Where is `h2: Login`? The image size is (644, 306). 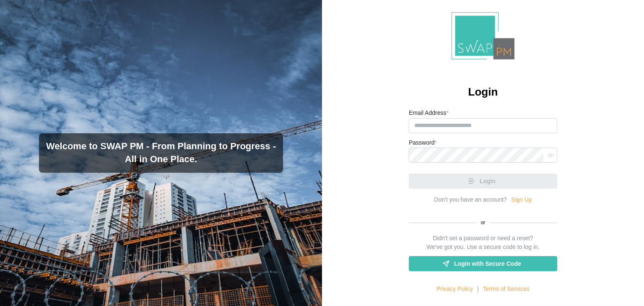 h2: Login is located at coordinates (483, 92).